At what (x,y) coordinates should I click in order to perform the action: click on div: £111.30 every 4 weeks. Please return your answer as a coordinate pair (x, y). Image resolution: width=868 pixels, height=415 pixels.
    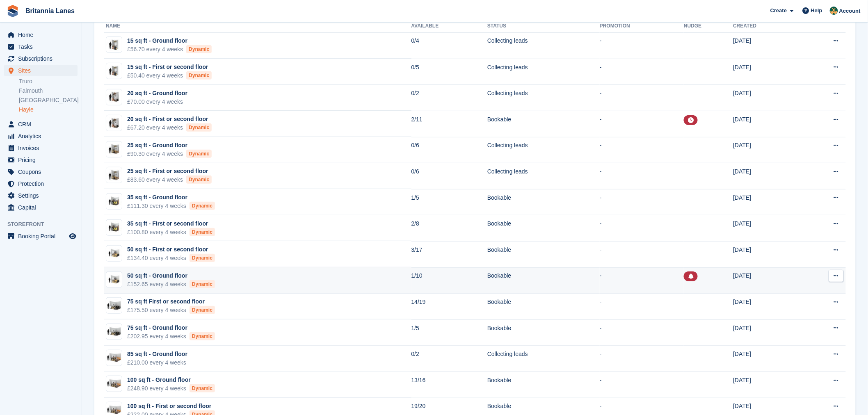
    Looking at the image, I should click on (171, 206).